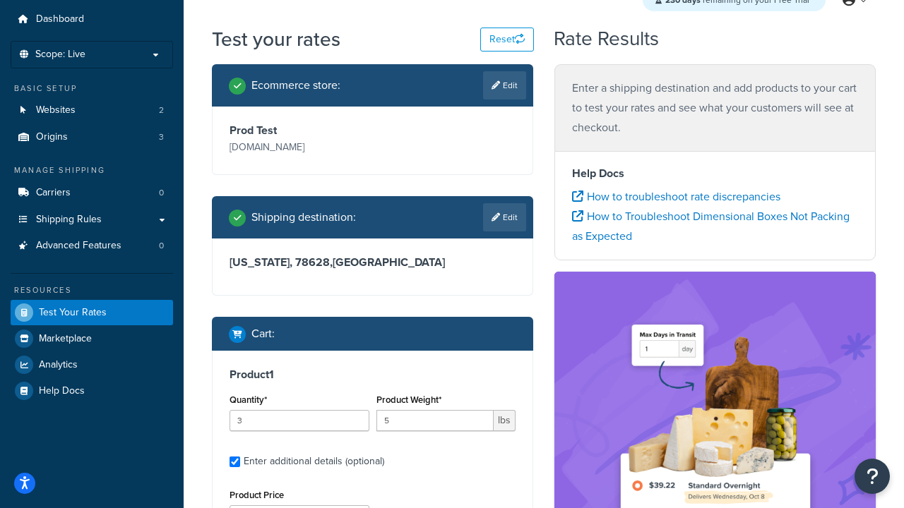 The image size is (904, 508). What do you see at coordinates (714, 108) in the screenshot?
I see `p: Enter a shipping destination and add products to your cart to test your rates and see what your c...` at bounding box center [714, 108].